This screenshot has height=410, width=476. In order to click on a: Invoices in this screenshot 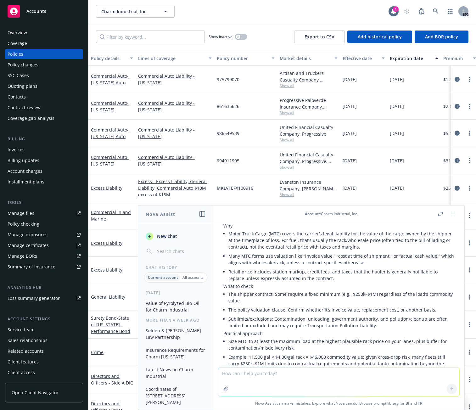, I will do `click(44, 150)`.